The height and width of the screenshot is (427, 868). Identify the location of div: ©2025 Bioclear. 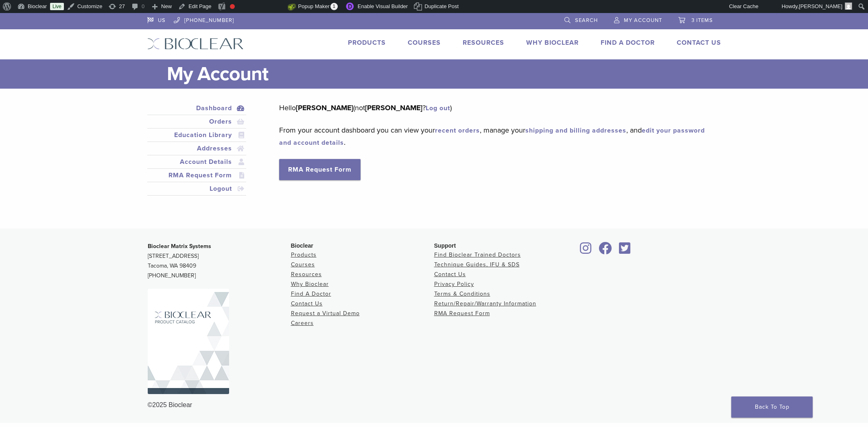
(434, 405).